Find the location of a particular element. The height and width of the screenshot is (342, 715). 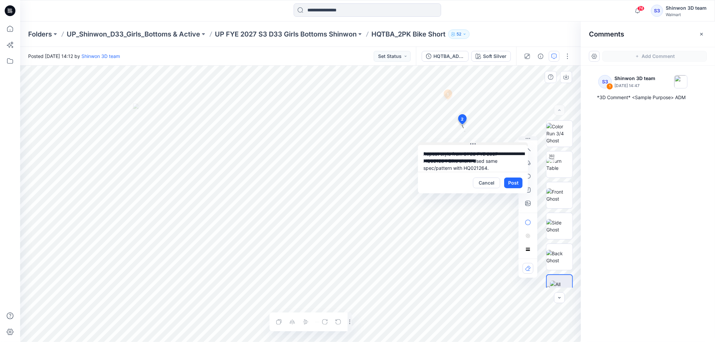

p: UP_Shinwon_D33_Girls_Bottoms & Active is located at coordinates (133, 34).